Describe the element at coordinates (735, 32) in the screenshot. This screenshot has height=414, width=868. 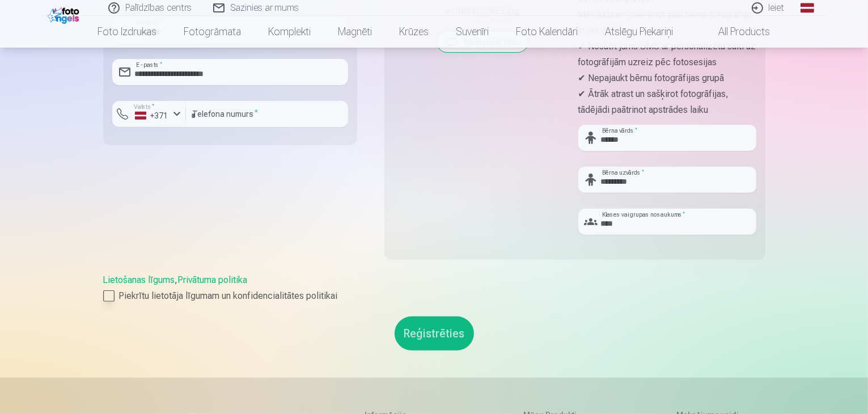
I see `a: All products` at that location.